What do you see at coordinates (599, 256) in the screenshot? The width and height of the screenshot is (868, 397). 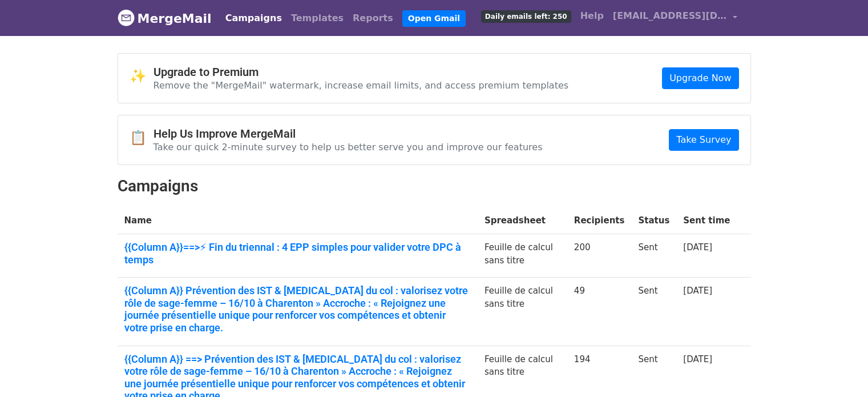 I see `td: 200` at bounding box center [599, 256].